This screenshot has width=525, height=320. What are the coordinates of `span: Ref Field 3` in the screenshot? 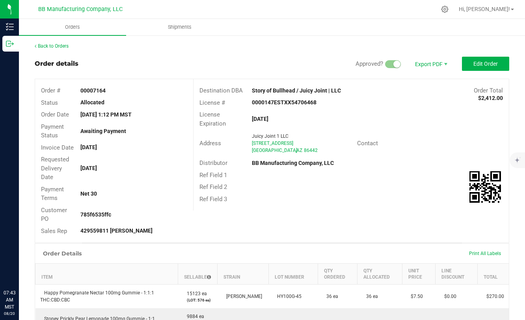 It's located at (213, 199).